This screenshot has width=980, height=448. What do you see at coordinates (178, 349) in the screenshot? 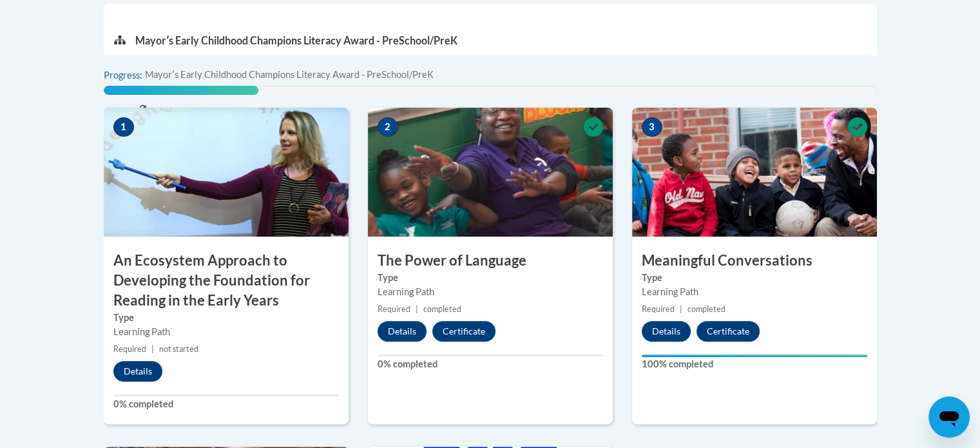
I see `span: not started` at bounding box center [178, 349].